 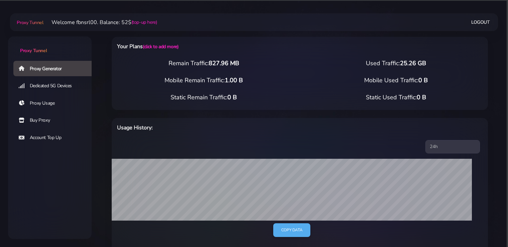 What do you see at coordinates (204, 63) in the screenshot?
I see `div: Remain Traffic:` at bounding box center [204, 63].